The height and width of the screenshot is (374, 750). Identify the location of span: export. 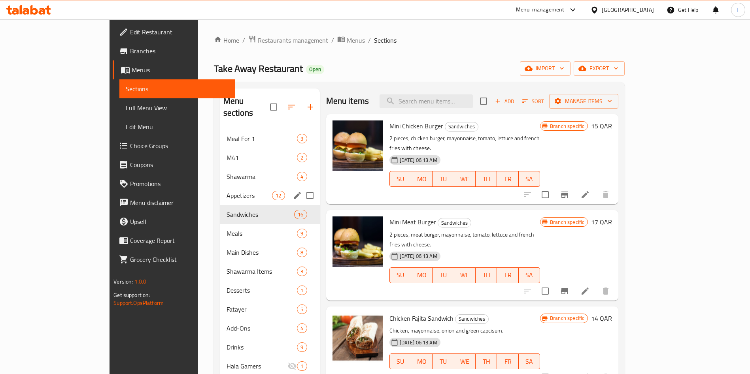
(599, 68).